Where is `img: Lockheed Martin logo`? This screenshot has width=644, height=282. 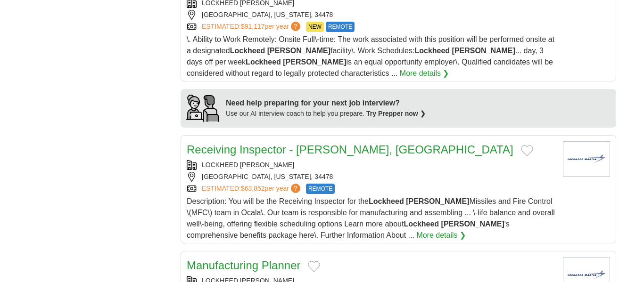
img: Lockheed Martin logo is located at coordinates (586, 158).